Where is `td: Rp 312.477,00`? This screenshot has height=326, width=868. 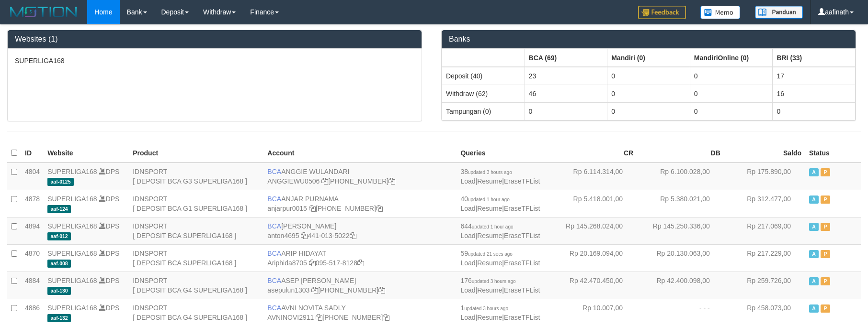
td: Rp 312.477,00 is located at coordinates (765, 203).